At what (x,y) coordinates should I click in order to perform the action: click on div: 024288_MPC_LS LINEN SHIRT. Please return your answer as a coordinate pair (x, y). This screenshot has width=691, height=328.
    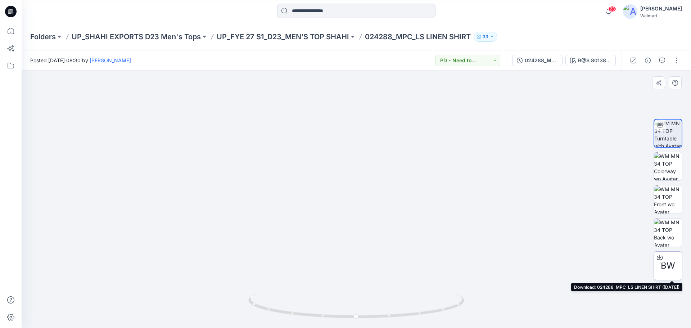
    Looking at the image, I should click on (542, 60).